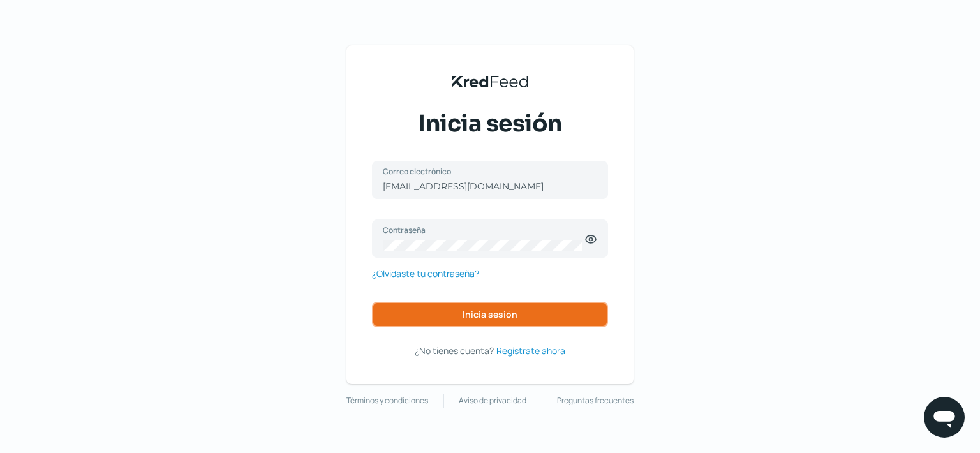 This screenshot has height=453, width=980. I want to click on span: ¿Olvidaste tu contraseña?, so click(425, 273).